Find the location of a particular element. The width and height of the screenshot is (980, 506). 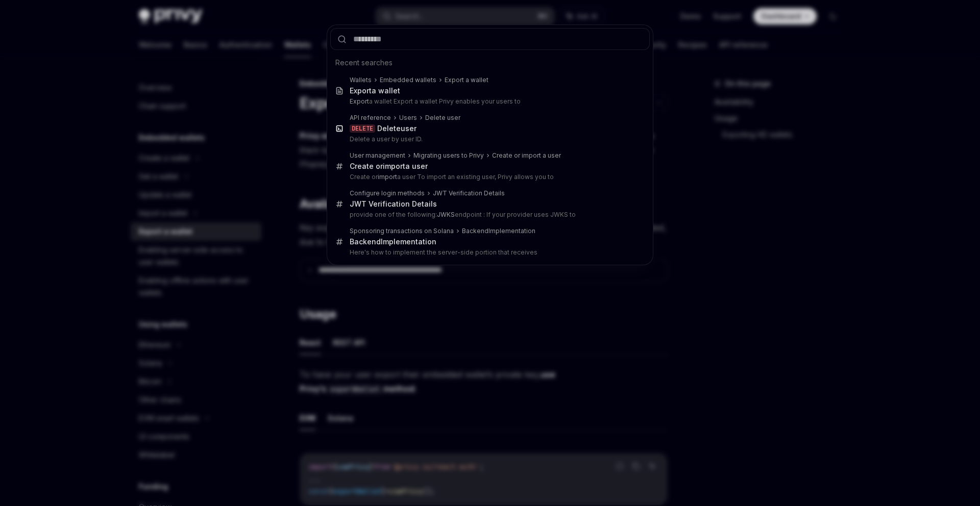

b: Delete is located at coordinates (389, 128).